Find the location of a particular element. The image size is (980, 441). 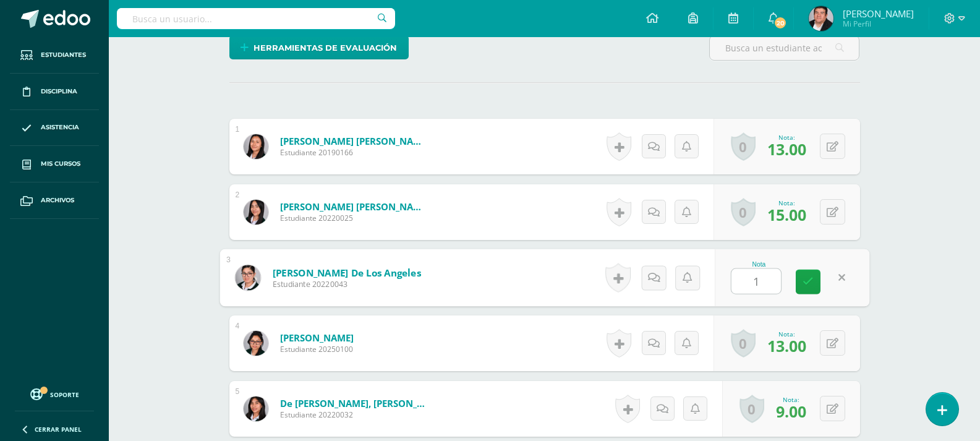

span: Mi Perfil is located at coordinates (877, 23).